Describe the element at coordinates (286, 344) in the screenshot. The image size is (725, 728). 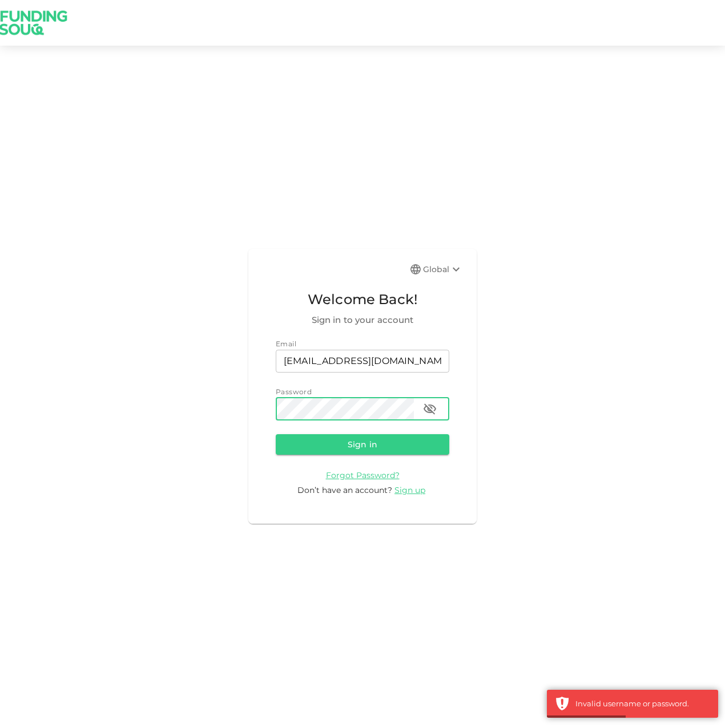
I see `span: Email` at that location.